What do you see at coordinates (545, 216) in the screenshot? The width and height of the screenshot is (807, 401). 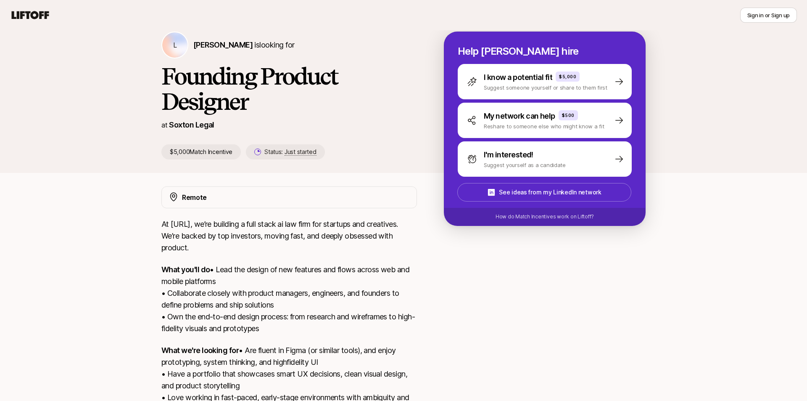 I see `p: How do Match Incentives work on Liftoff?` at bounding box center [545, 216].